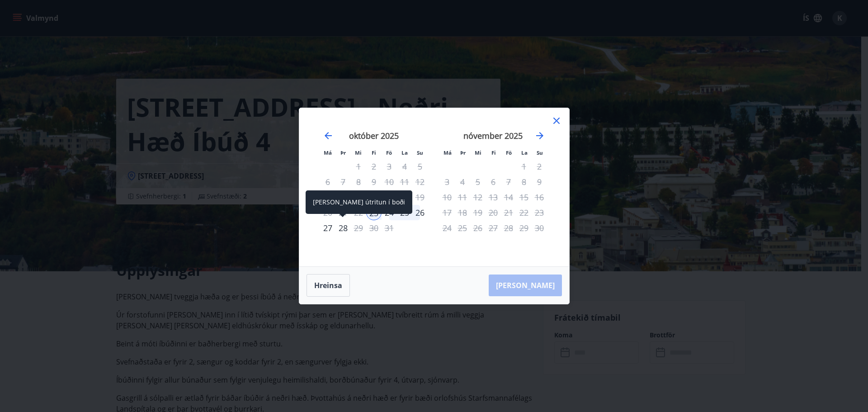  What do you see at coordinates (508, 213) in the screenshot?
I see `td: Not available. föstudagur, 21. nóvember 2025` at bounding box center [508, 213].